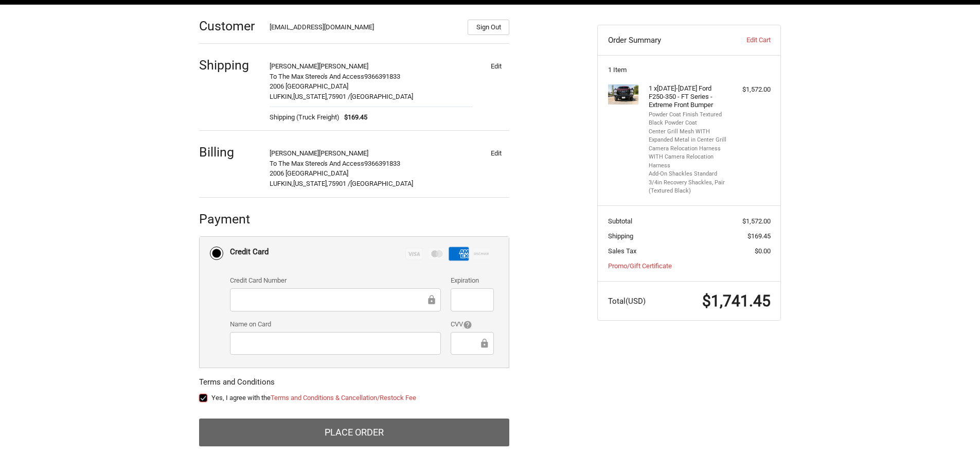 The height and width of the screenshot is (469, 980). I want to click on a: Terms and Conditions & Cancellation/Restock Fee, so click(343, 398).